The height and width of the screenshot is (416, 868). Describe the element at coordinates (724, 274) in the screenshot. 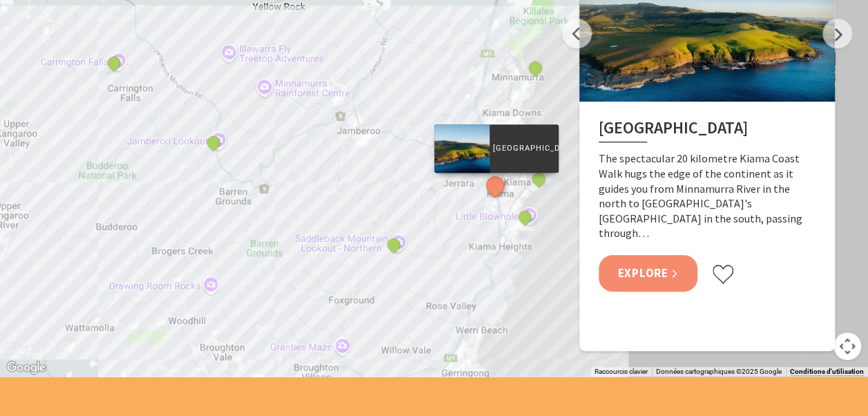

I see `button: Click to favourite Kiama Coast Walk` at that location.